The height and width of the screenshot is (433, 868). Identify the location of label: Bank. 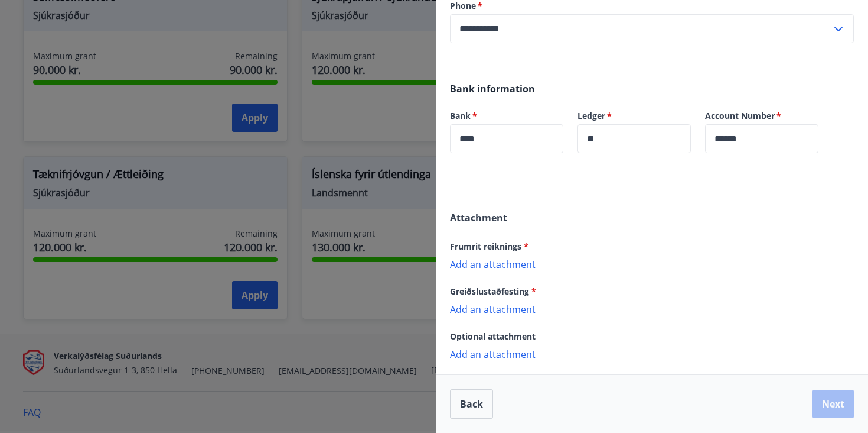
(507, 116).